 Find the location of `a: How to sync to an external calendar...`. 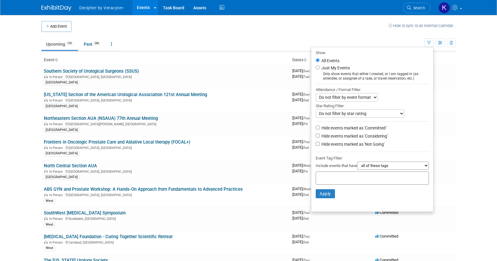

a: How to sync to an external calendar... is located at coordinates (422, 26).